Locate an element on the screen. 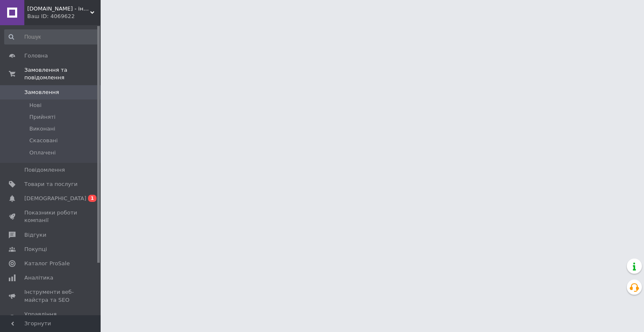 Image resolution: width=644 pixels, height=332 pixels. span: DSpr.parts - інтернет-магазин авто та мото запчастини is located at coordinates (59, 9).